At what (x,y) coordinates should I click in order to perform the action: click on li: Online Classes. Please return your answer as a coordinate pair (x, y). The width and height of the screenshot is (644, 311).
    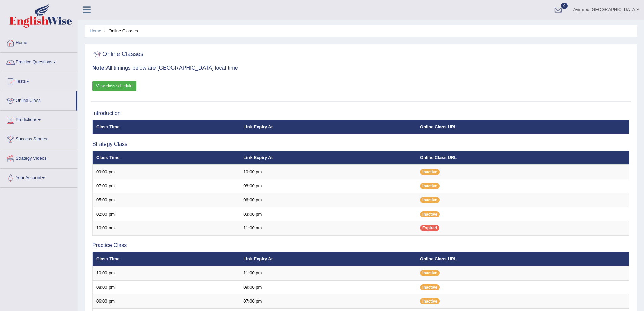
    Looking at the image, I should click on (120, 31).